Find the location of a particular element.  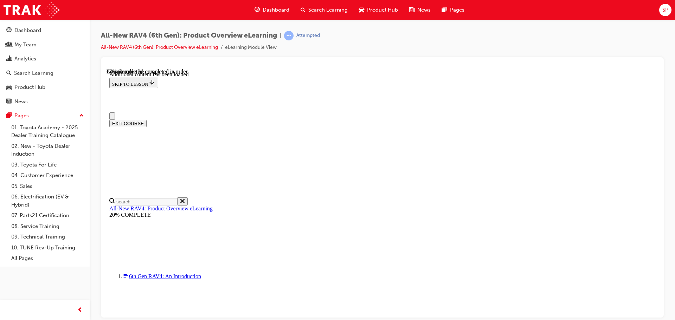

div: Search Learning is located at coordinates (34, 73).